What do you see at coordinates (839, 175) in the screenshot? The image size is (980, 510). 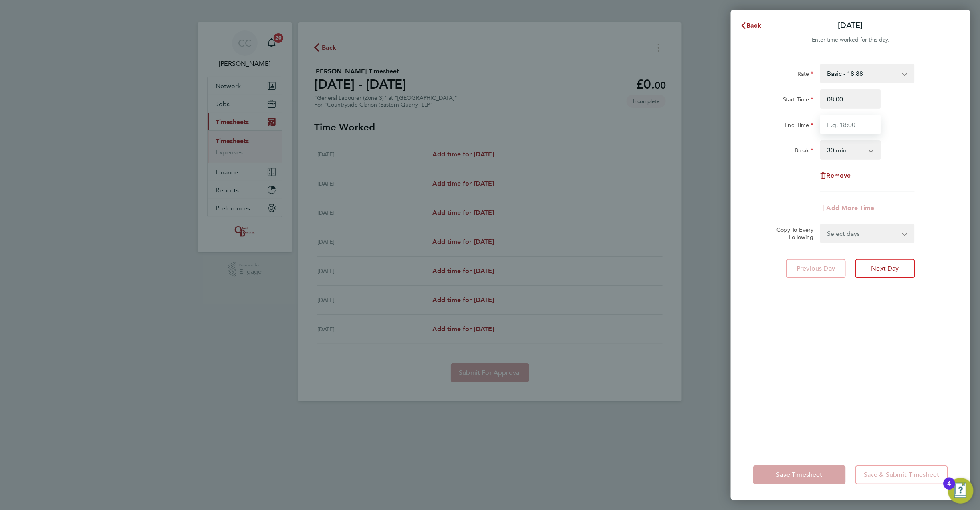 I see `span: Remove` at bounding box center [839, 175].